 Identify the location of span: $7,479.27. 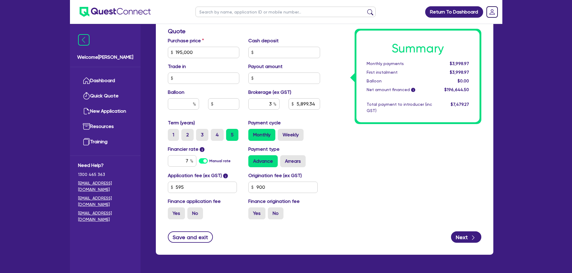
(460, 104).